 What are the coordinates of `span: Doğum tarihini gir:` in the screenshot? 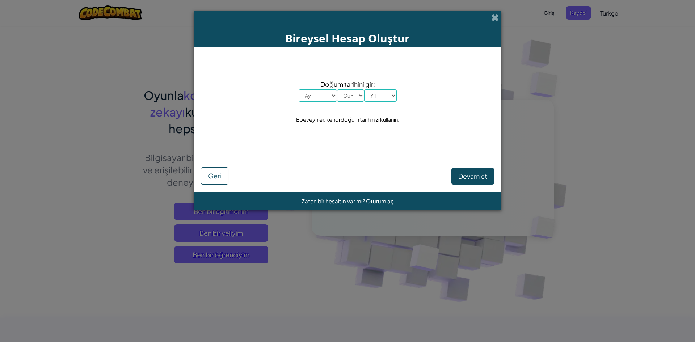 It's located at (348, 84).